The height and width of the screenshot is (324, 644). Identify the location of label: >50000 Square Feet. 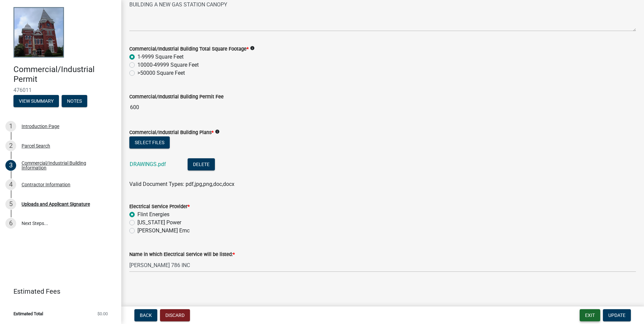
(161, 73).